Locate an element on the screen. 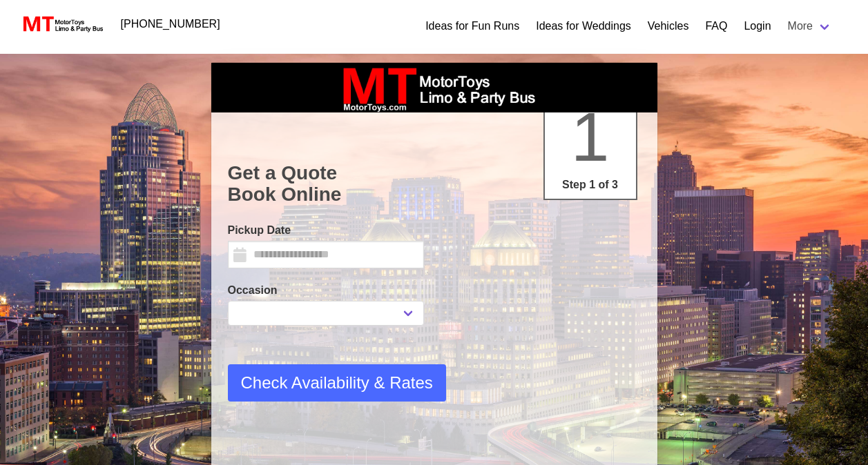 This screenshot has width=868, height=465. img: MotorToys Logo is located at coordinates (62, 24).